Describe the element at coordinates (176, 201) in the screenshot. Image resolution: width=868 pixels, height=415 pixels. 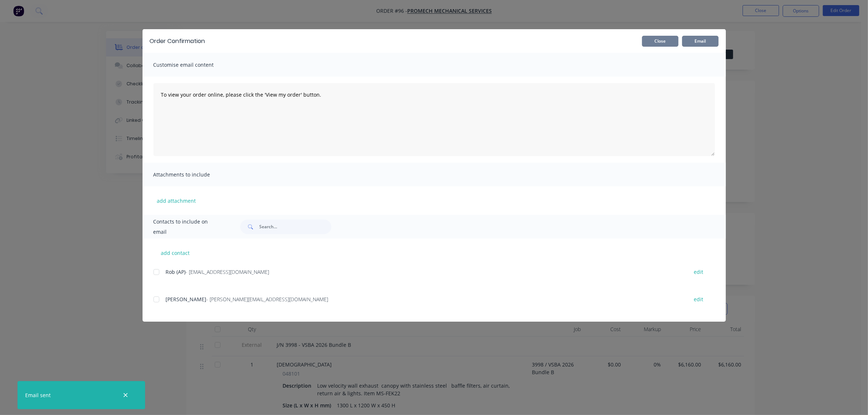
I see `button: add attachment` at that location.